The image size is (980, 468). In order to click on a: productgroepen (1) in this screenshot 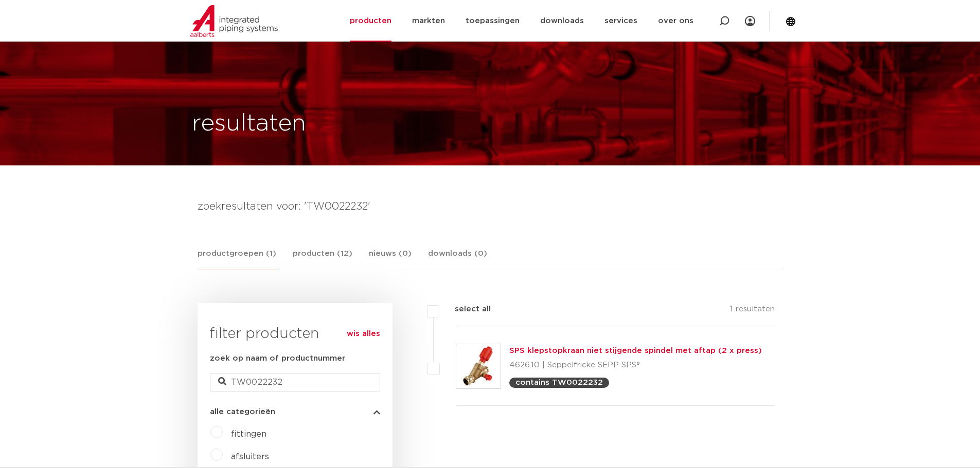, I will do `click(236, 259)`.